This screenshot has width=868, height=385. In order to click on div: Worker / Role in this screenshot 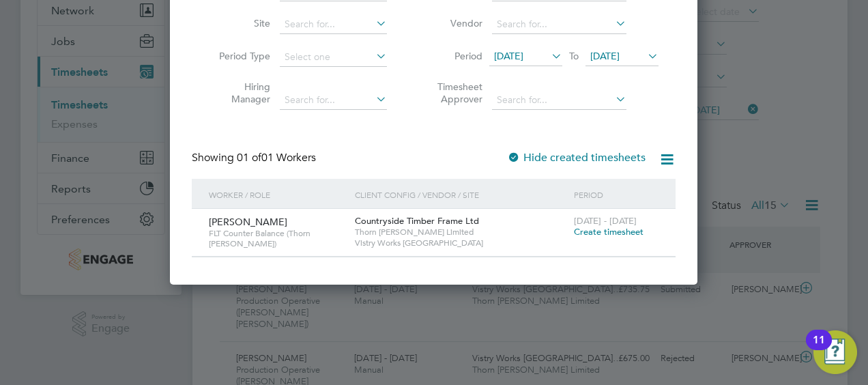, I will do `click(278, 195)`.